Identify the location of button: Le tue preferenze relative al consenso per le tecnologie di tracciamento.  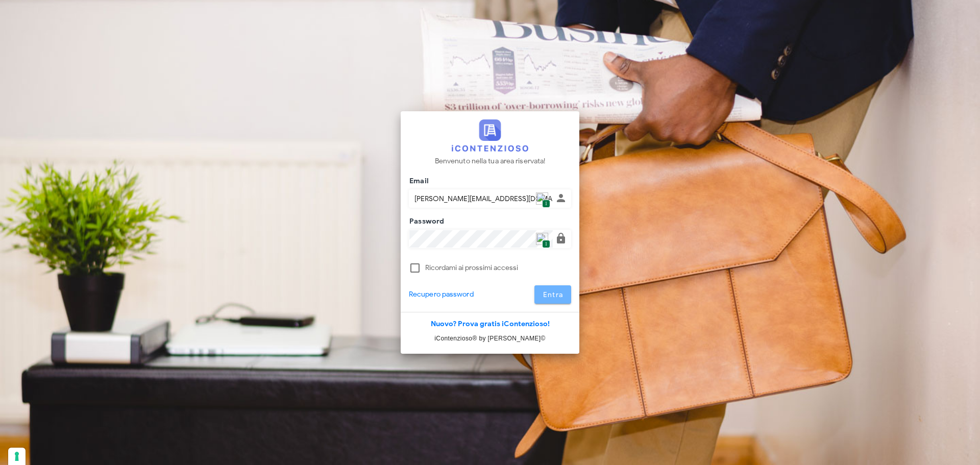
(17, 456).